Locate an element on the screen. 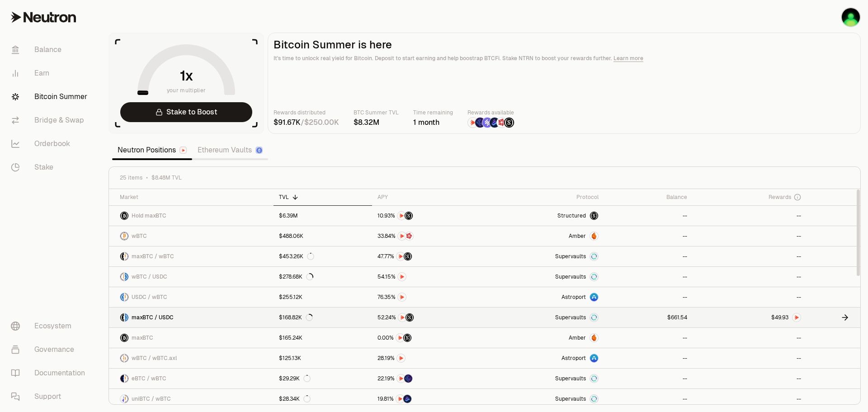  a: Neutron Positions is located at coordinates (152, 150).